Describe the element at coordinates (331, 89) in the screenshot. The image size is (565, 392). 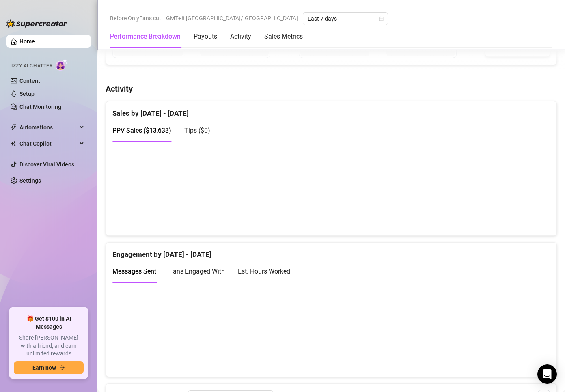
I see `h4: Activity` at that location.